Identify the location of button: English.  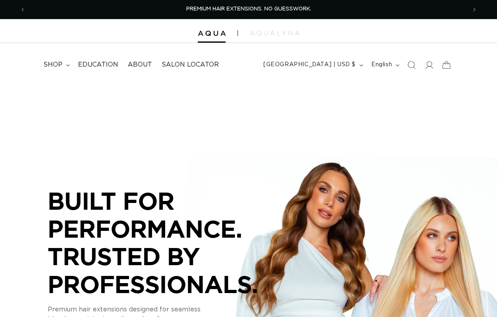
(385, 65).